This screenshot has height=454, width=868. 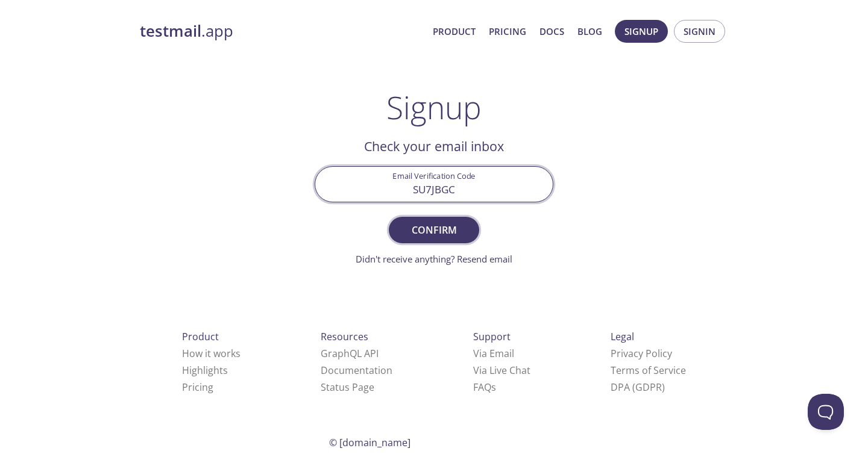 What do you see at coordinates (502, 370) in the screenshot?
I see `a: Via Live Chat` at bounding box center [502, 370].